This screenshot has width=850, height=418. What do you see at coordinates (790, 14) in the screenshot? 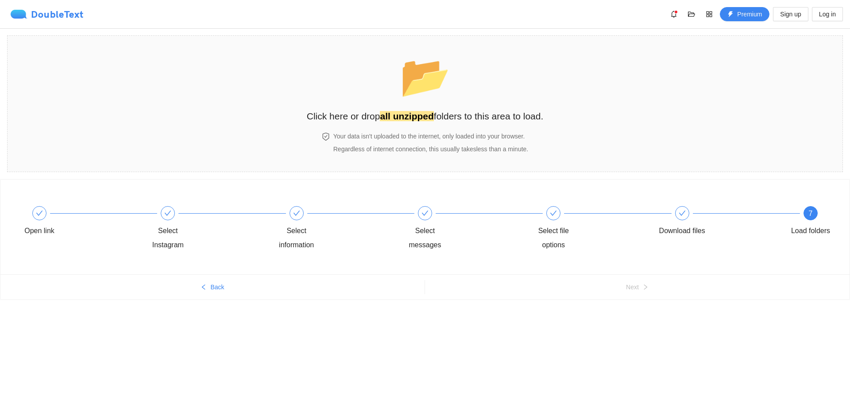
I see `button: Sign up` at bounding box center [790, 14].